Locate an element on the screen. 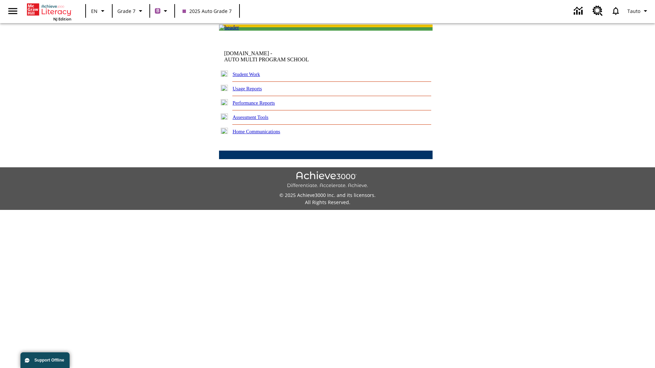  div: Home is located at coordinates (49, 12).